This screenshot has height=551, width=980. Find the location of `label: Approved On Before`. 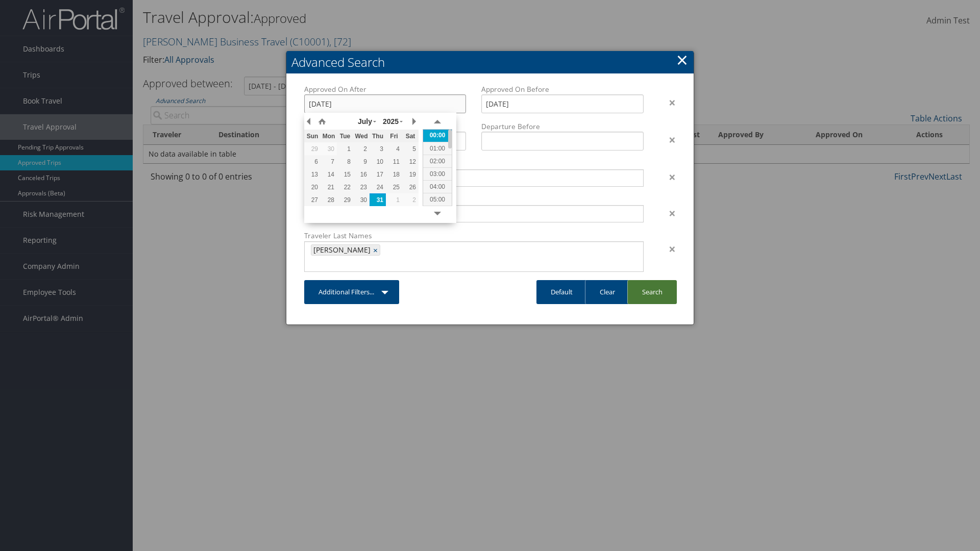

label: Approved On Before is located at coordinates (562, 89).